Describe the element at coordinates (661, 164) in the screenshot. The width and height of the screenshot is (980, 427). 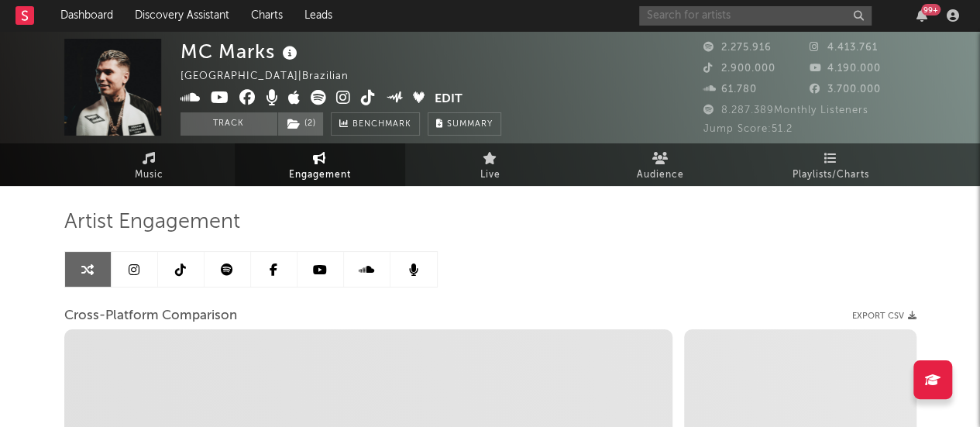
I see `a: Audience` at that location.